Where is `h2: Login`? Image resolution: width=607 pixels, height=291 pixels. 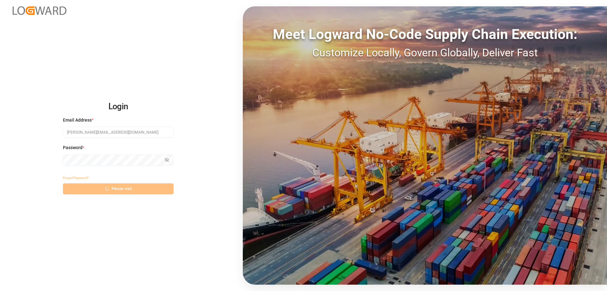 h2: Login is located at coordinates (118, 107).